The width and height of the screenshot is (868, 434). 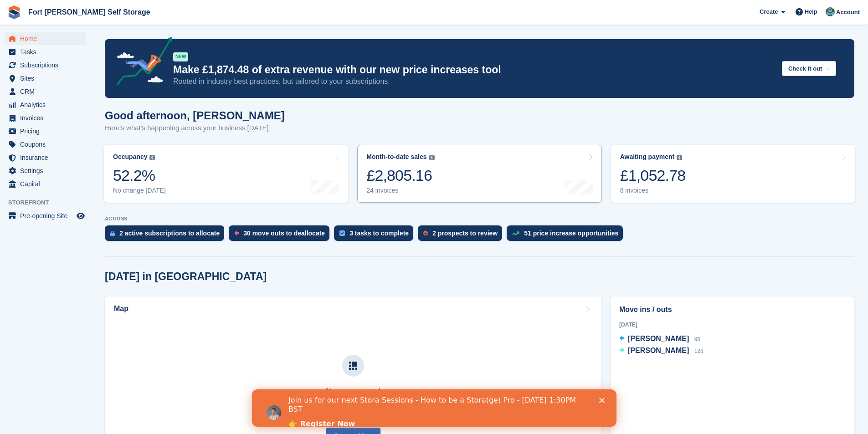 What do you see at coordinates (48, 105) in the screenshot?
I see `span: Analytics` at bounding box center [48, 105].